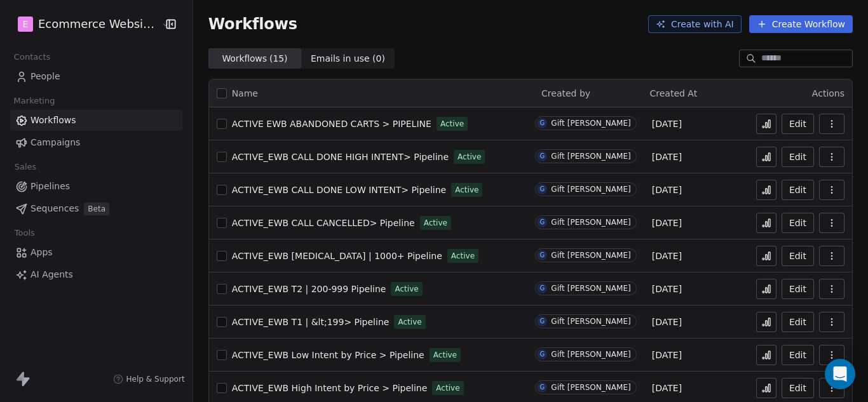 The image size is (868, 402). Describe the element at coordinates (340, 157) in the screenshot. I see `span: ACTIVE_EWB CALL DONE HIGH INTENT> Pipeline` at that location.